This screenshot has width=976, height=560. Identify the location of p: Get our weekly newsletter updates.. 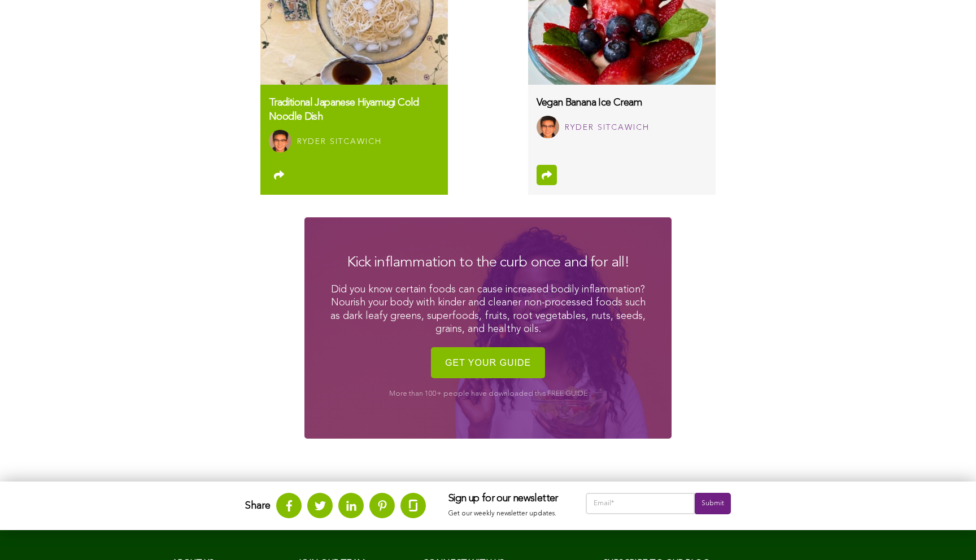
(506, 514).